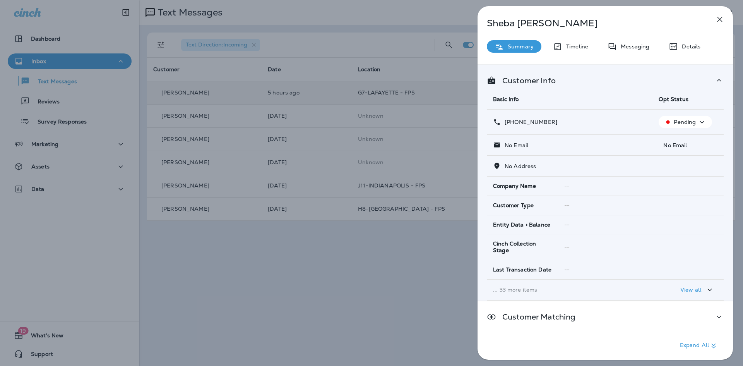  Describe the element at coordinates (699, 346) in the screenshot. I see `button: Expand All` at that location.